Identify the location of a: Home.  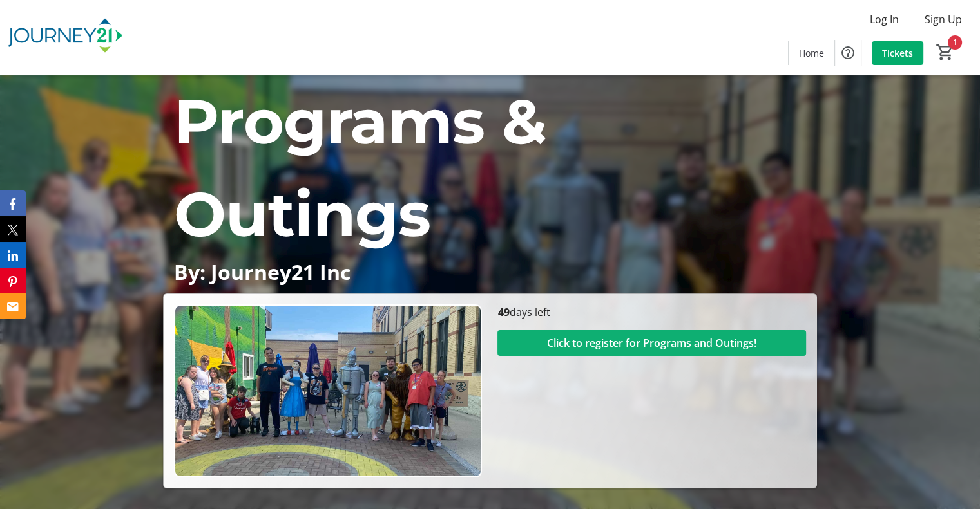
(811, 53).